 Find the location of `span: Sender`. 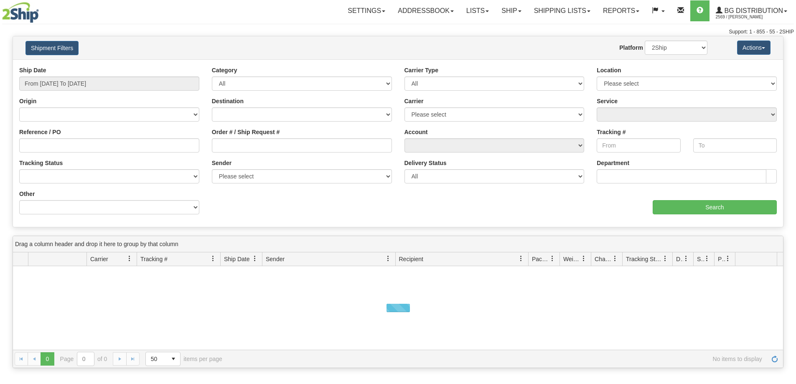

span: Sender is located at coordinates (275, 259).